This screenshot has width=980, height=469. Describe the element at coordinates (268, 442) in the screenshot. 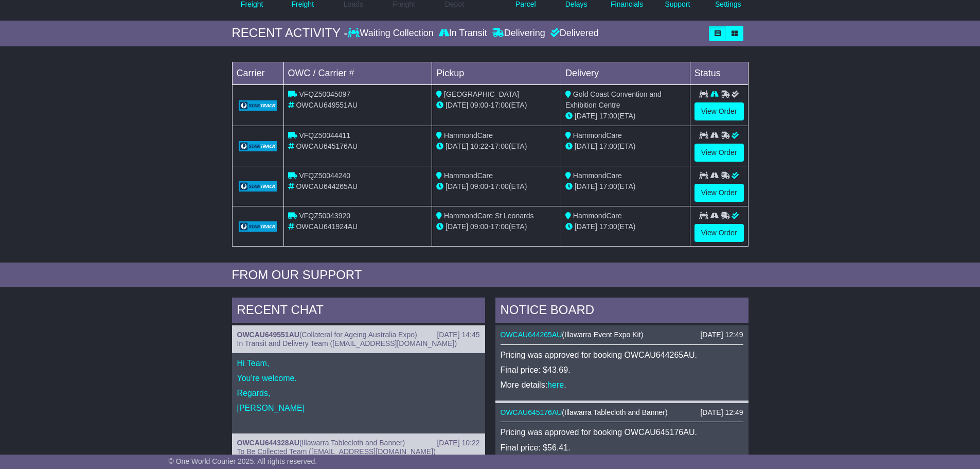

I see `a: OWCAU644328AU` at that location.